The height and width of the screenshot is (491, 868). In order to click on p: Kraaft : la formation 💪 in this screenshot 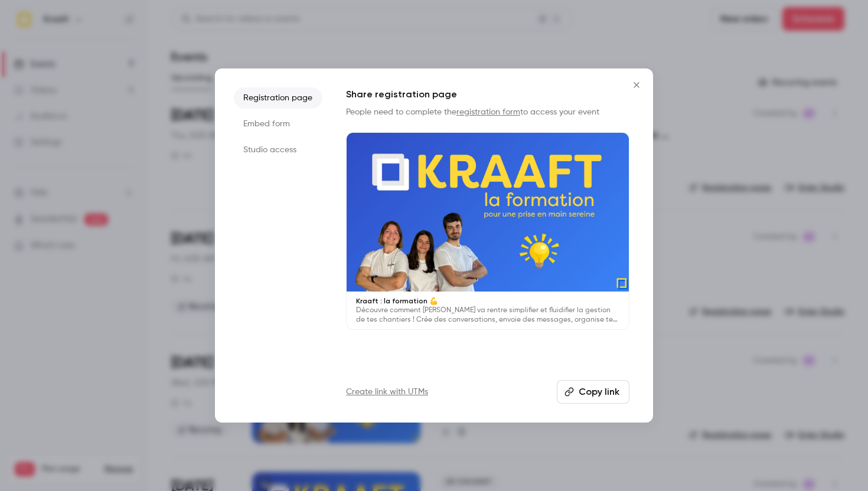, I will do `click(488, 301)`.